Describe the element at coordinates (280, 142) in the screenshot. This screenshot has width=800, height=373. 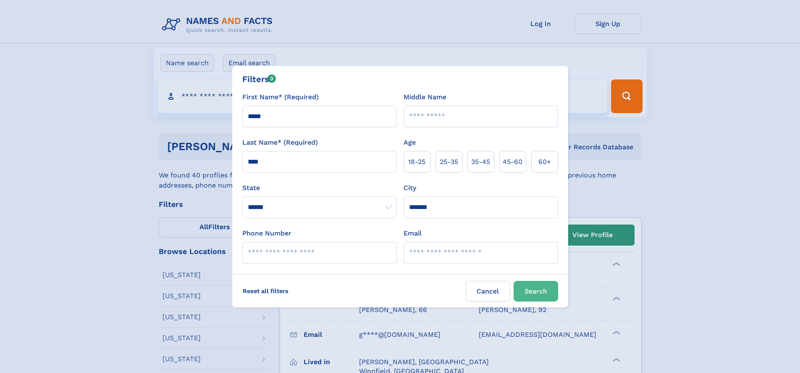
I see `label: Last Name* (Required)` at that location.